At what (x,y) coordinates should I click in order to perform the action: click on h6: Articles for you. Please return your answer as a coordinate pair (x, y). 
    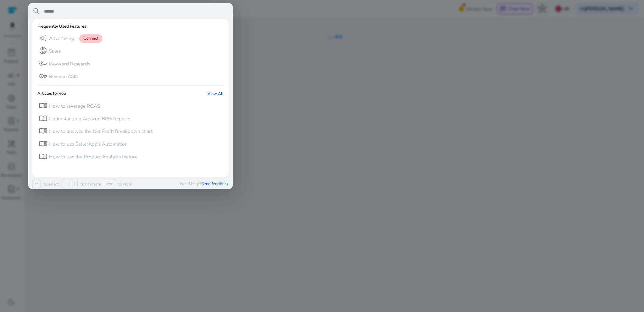
    Looking at the image, I should click on (51, 94).